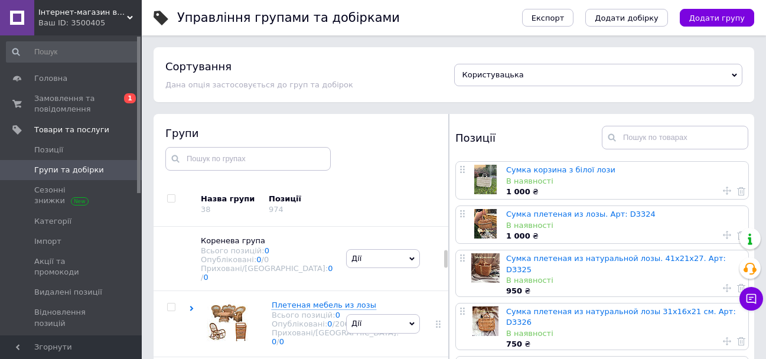 Image resolution: width=766 pixels, height=359 pixels. Describe the element at coordinates (90, 23) in the screenshot. I see `div: Ваш ID: 3500405` at that location.